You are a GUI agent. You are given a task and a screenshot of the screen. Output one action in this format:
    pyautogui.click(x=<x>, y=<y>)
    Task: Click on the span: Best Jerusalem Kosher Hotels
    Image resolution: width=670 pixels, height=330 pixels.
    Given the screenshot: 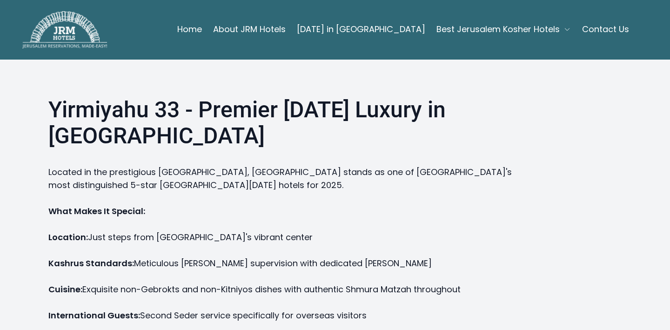 What is the action you would take?
    pyautogui.click(x=498, y=29)
    